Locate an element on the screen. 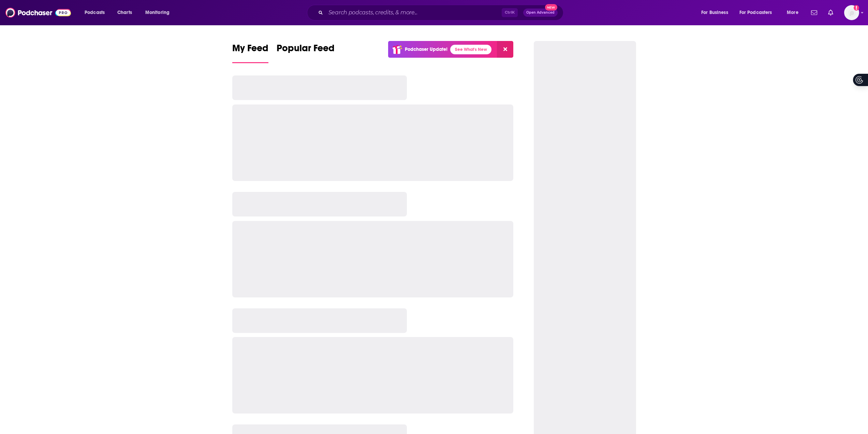 Image resolution: width=868 pixels, height=434 pixels. span: Popular Feed is located at coordinates (306, 50).